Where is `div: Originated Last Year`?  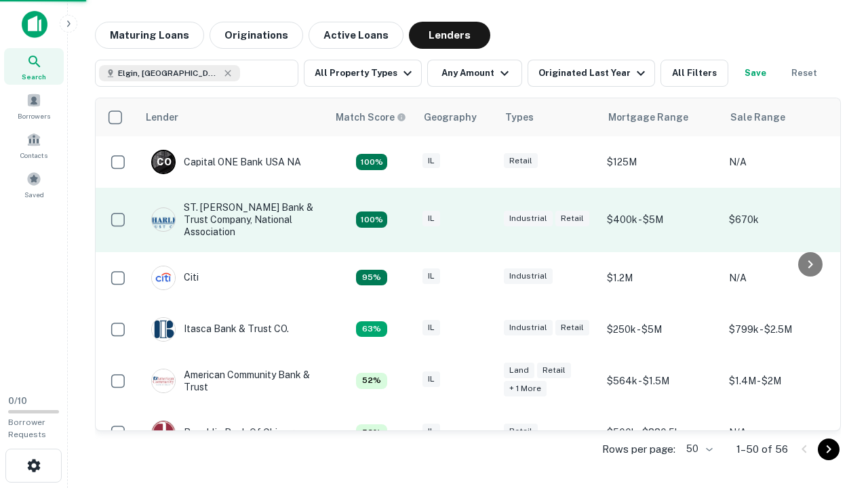
div: Originated Last Year is located at coordinates (593, 74).